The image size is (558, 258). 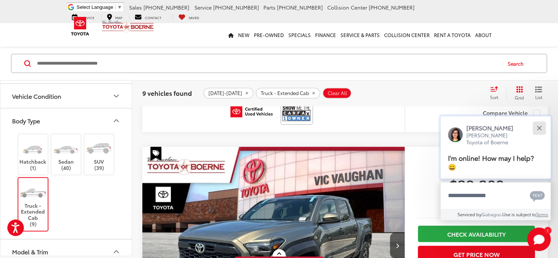 I want to click on span: Service, so click(x=203, y=7).